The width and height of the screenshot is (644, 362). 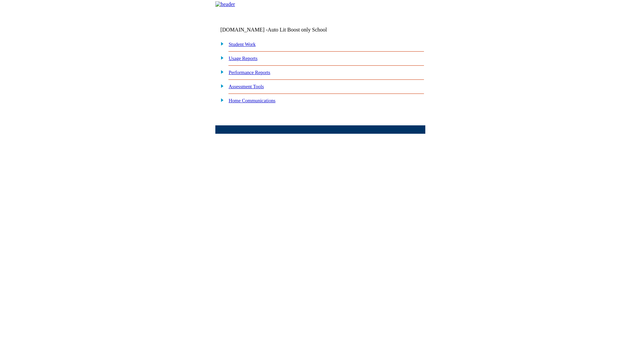 I want to click on a: Performance Reports, so click(x=249, y=72).